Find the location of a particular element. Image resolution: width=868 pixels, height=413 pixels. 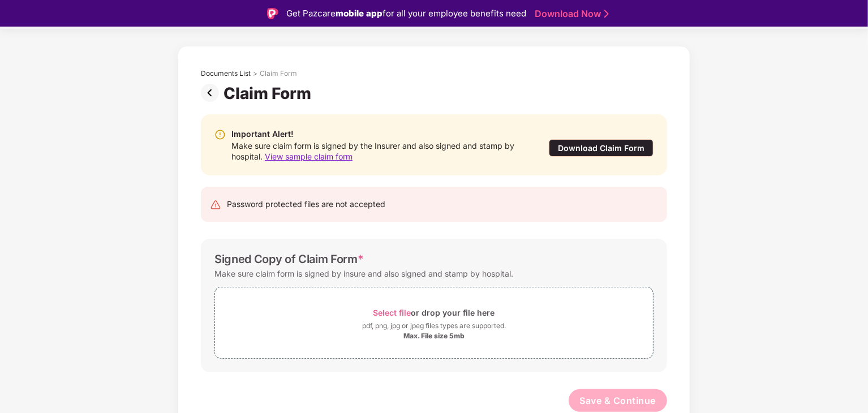

span: Select file is located at coordinates (392, 312).